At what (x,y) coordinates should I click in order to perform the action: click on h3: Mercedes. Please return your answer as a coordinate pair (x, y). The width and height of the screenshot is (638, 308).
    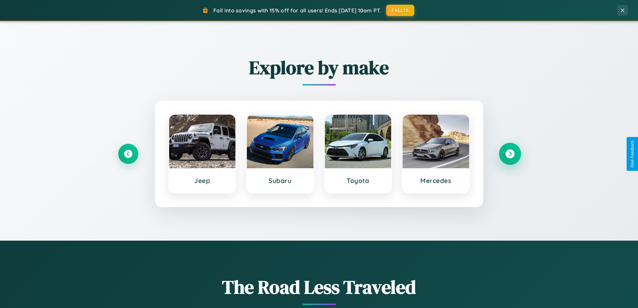
    Looking at the image, I should click on (436, 181).